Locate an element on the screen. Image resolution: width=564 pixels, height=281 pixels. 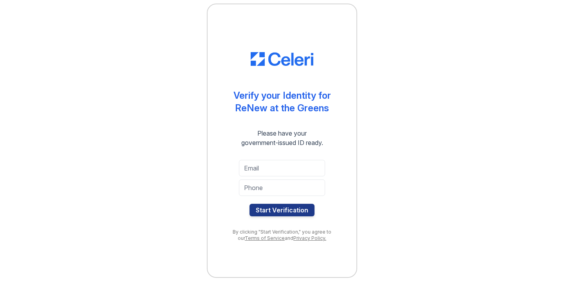
input: Phone is located at coordinates (282, 188).